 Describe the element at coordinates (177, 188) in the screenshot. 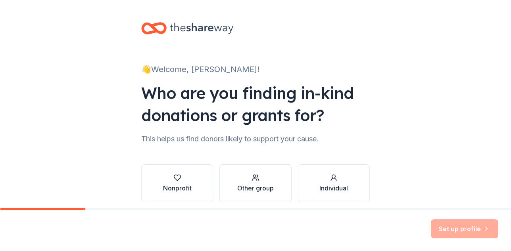

I see `div: Nonprofit` at that location.